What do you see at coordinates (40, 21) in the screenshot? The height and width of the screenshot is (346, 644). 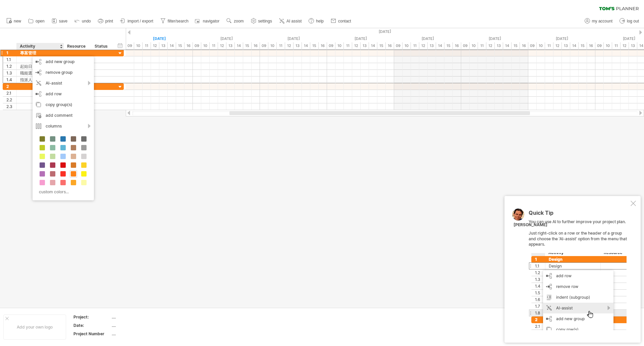 I see `span: open` at bounding box center [40, 21].